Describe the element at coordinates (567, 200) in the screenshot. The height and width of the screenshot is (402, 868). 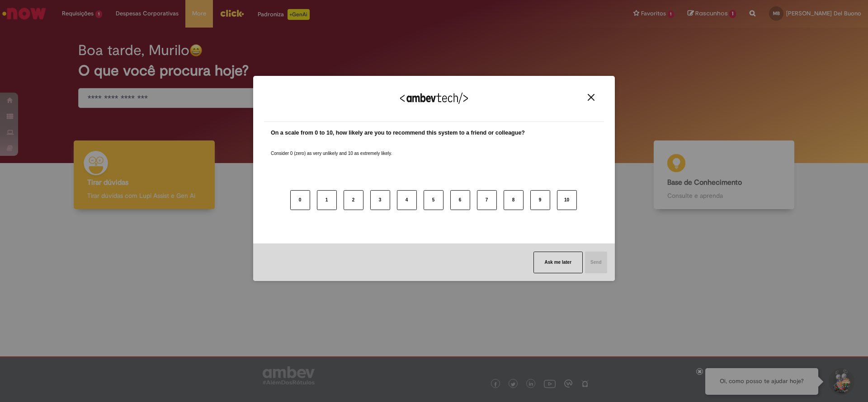
I see `button: 10` at that location.